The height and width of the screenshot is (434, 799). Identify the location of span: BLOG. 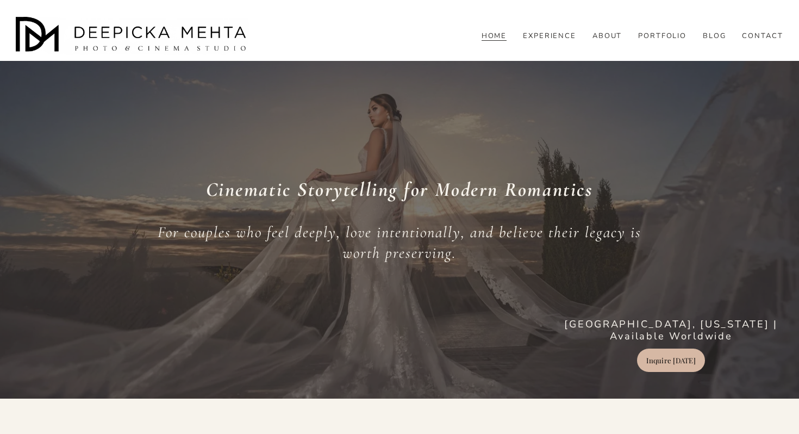
(714, 36).